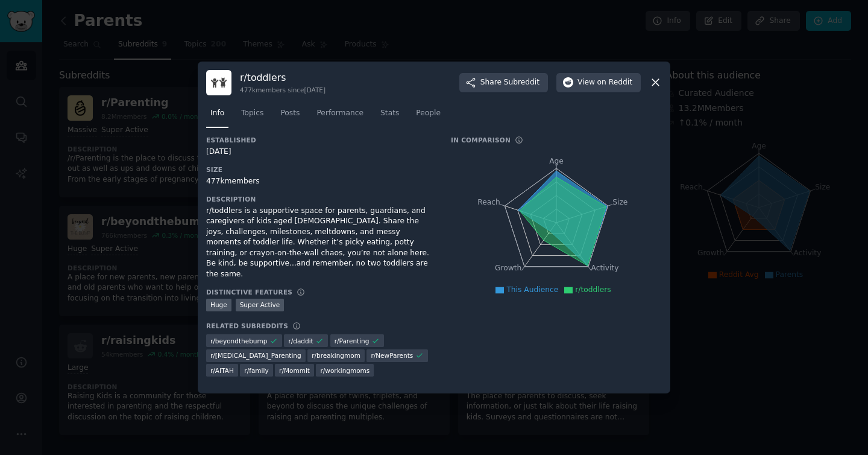 This screenshot has height=455, width=868. I want to click on span: r/ workingmoms, so click(345, 370).